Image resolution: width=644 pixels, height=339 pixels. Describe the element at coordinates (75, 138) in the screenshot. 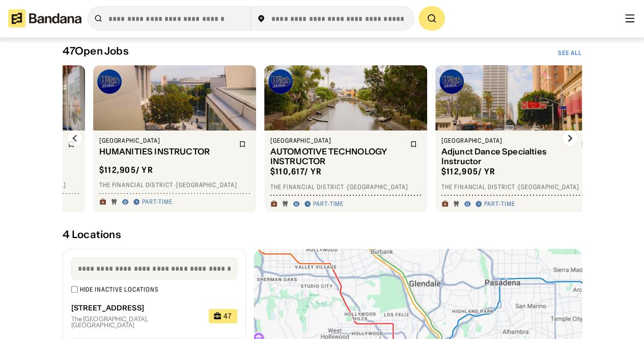

I see `img: Left Arrow` at that location.